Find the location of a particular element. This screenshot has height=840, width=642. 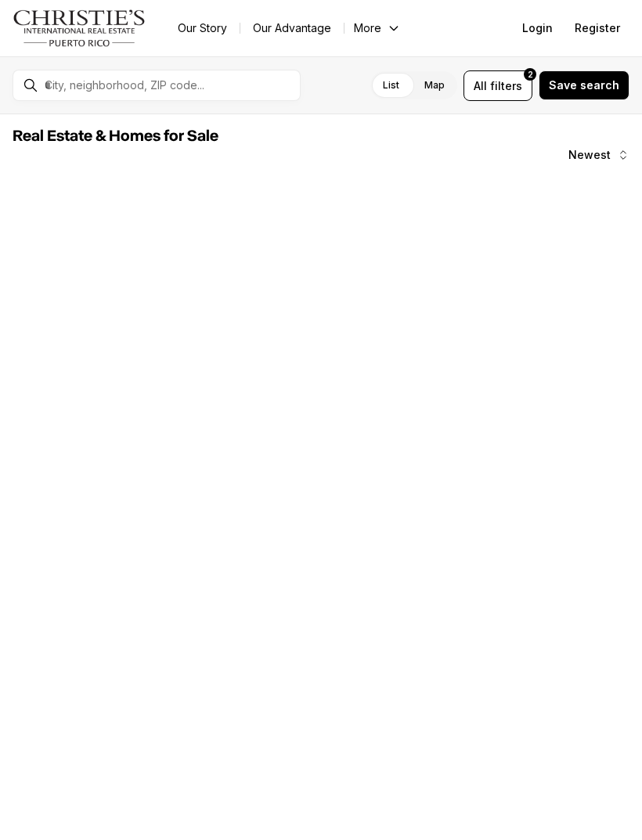

a: Our Advantage is located at coordinates (292, 28).